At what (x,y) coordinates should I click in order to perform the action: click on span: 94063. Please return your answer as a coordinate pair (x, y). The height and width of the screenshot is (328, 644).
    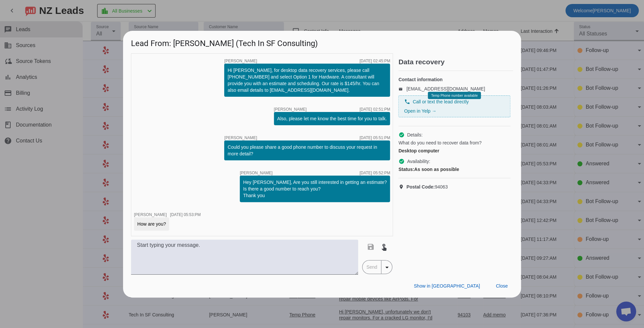
    Looking at the image, I should click on (427, 186).